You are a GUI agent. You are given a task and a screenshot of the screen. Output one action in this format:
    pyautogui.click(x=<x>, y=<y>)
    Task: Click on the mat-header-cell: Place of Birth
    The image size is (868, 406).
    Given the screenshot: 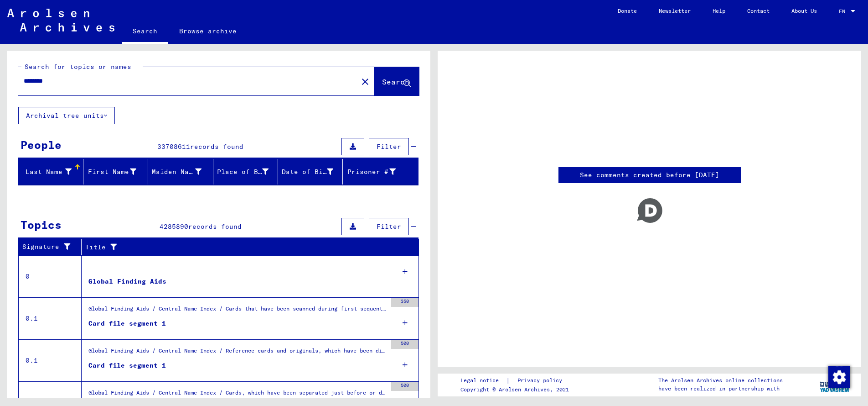 What is the action you would take?
    pyautogui.click(x=246, y=171)
    